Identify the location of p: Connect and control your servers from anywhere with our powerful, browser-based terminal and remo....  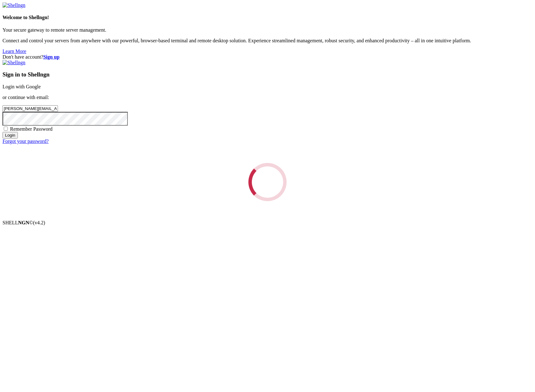
(268, 41).